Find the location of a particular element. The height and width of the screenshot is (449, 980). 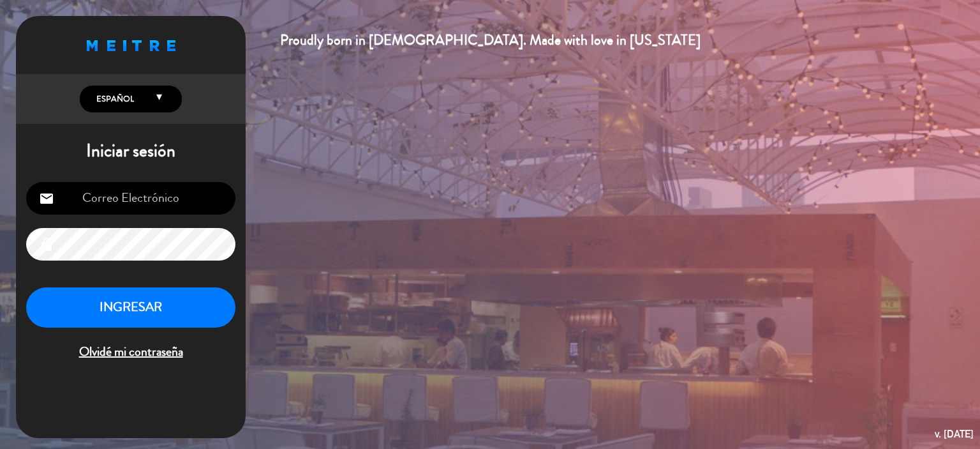

i: email is located at coordinates (47, 199).